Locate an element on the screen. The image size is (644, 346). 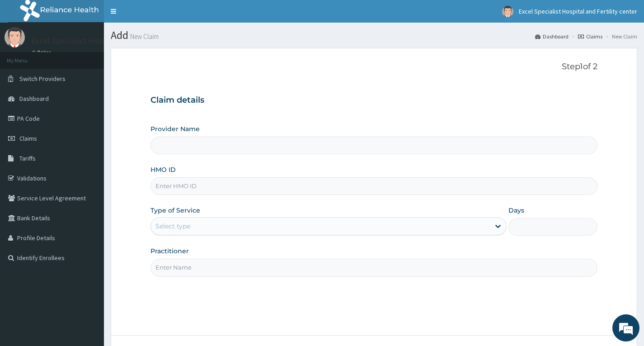
small: New Claim is located at coordinates (143, 37).